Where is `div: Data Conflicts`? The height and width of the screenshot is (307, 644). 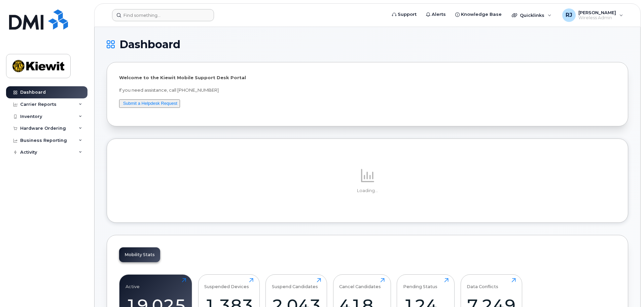 div: Data Conflicts is located at coordinates (482, 283).